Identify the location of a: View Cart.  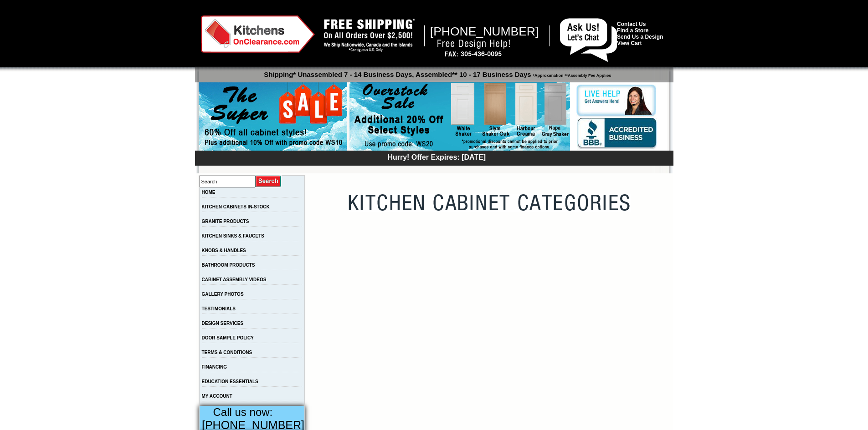
(629, 43).